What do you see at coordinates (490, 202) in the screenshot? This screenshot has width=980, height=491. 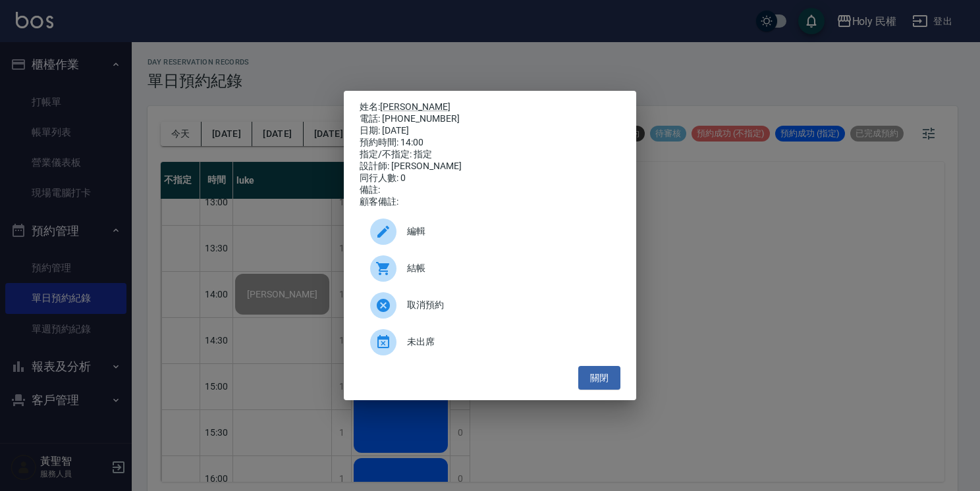 I see `div: 顧客備註:` at bounding box center [490, 202].